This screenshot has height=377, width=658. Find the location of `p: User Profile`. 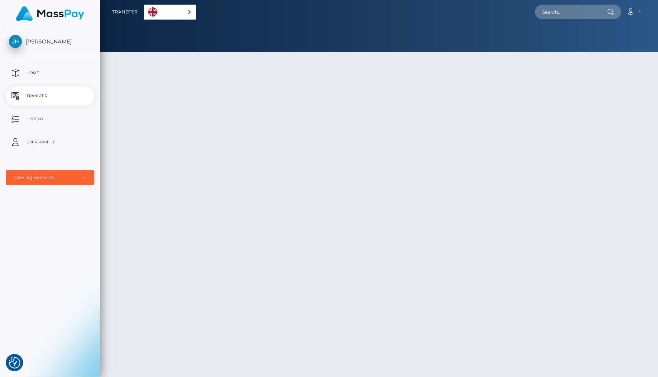

p: User Profile is located at coordinates (50, 142).